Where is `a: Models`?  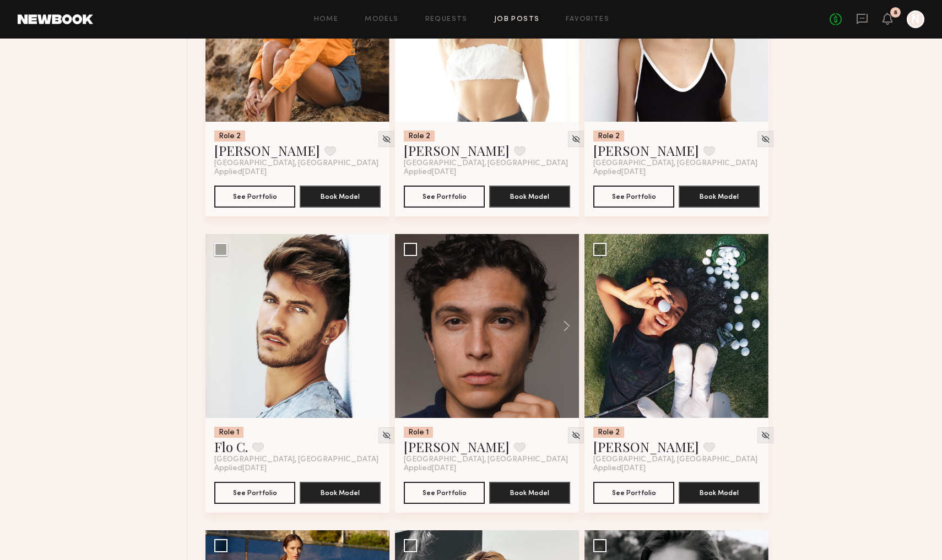
a: Models is located at coordinates (382, 19).